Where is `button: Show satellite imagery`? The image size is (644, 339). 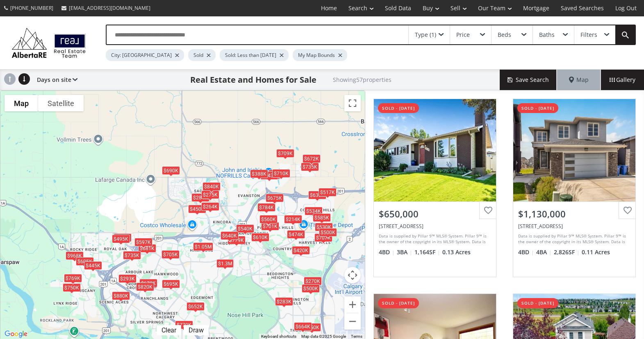
button: Show satellite imagery is located at coordinates (61, 103).